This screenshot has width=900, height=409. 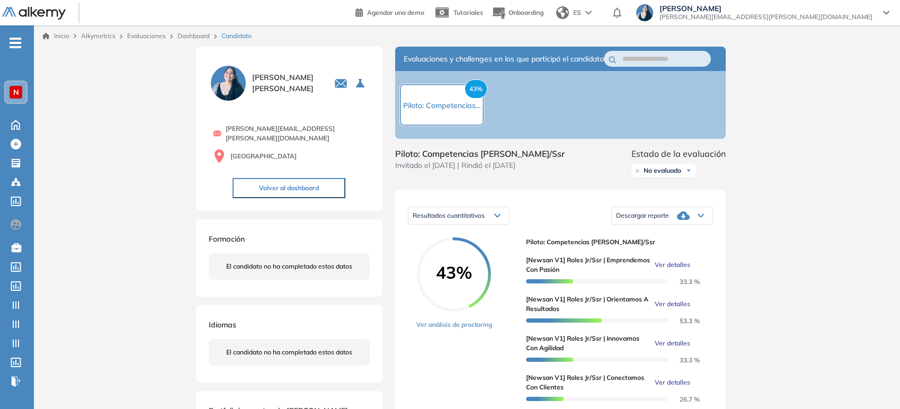 What do you see at coordinates (589, 383) in the screenshot?
I see `span: [Newsan V1] Roles Jr/Ssr | Conectamos con clientes` at bounding box center [589, 383].